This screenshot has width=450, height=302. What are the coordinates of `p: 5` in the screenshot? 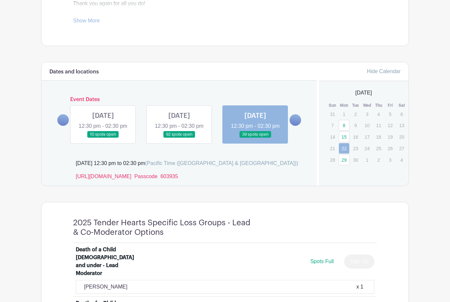 It's located at (390, 114).